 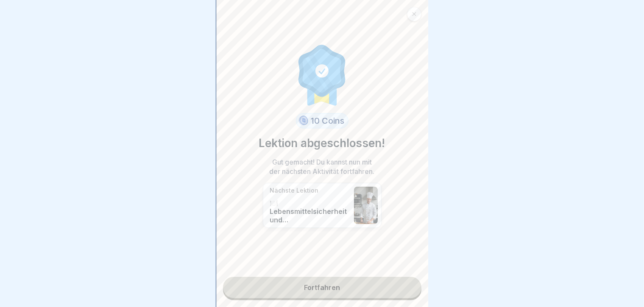 I want to click on p: Gut gemacht! Du kannst nun mit der nächsten Aktivität fortfahren., so click(x=322, y=166).